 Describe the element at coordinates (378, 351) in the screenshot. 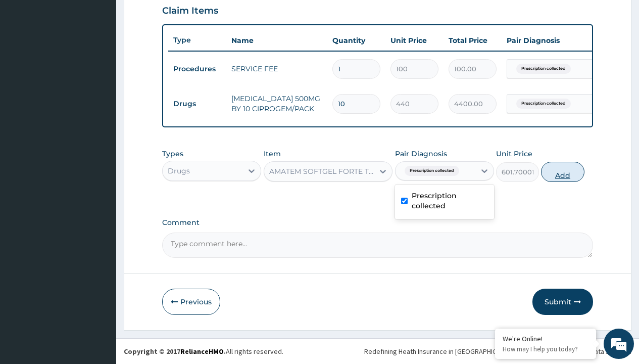

I see `footer: All rights reserved.` at that location.